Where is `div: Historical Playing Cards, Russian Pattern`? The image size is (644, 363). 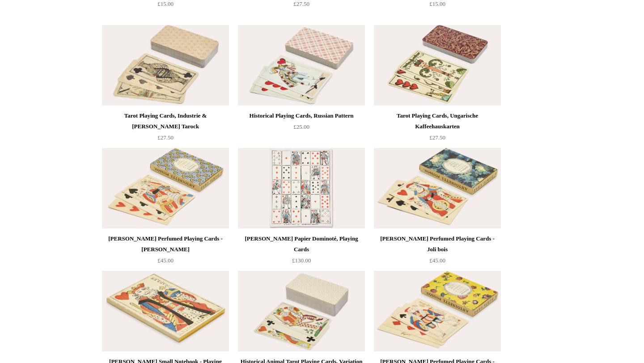 div: Historical Playing Cards, Russian Pattern is located at coordinates (301, 116).